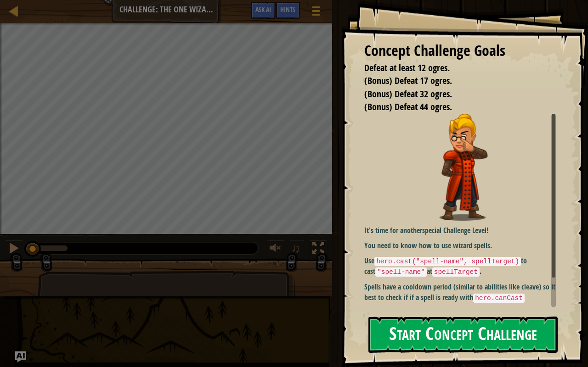  Describe the element at coordinates (453, 68) in the screenshot. I see `li: Defeat at least 12 ogres.` at that location.